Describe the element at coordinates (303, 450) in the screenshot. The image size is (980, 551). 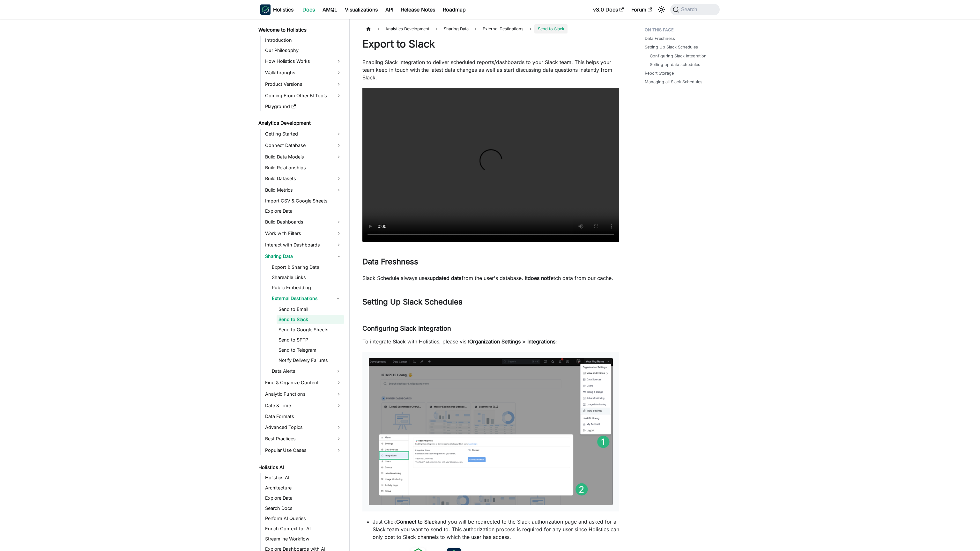
I see `a: Popular Use Cases` at that location.